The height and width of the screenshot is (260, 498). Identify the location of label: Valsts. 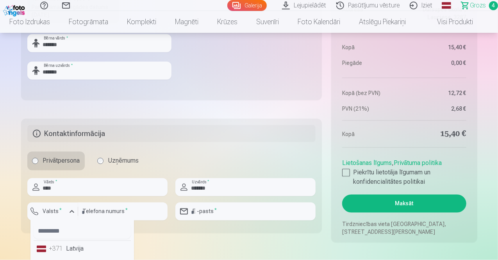
(52, 212).